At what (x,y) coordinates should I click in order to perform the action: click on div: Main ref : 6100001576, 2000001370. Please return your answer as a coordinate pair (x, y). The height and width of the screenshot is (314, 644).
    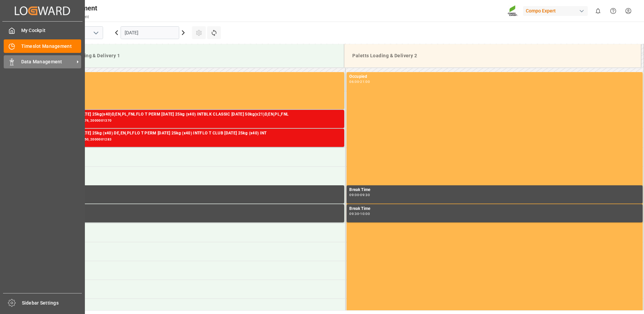
    Looking at the image, I should click on (196, 120).